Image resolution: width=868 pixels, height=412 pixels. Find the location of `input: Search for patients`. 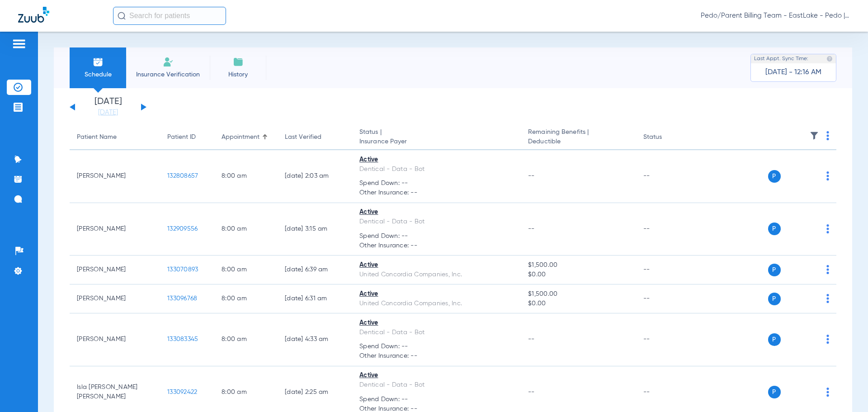

input: Search for patients is located at coordinates (170, 16).